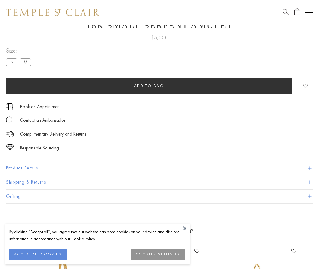 The image size is (319, 269). I want to click on button: Open navigation, so click(310, 12).